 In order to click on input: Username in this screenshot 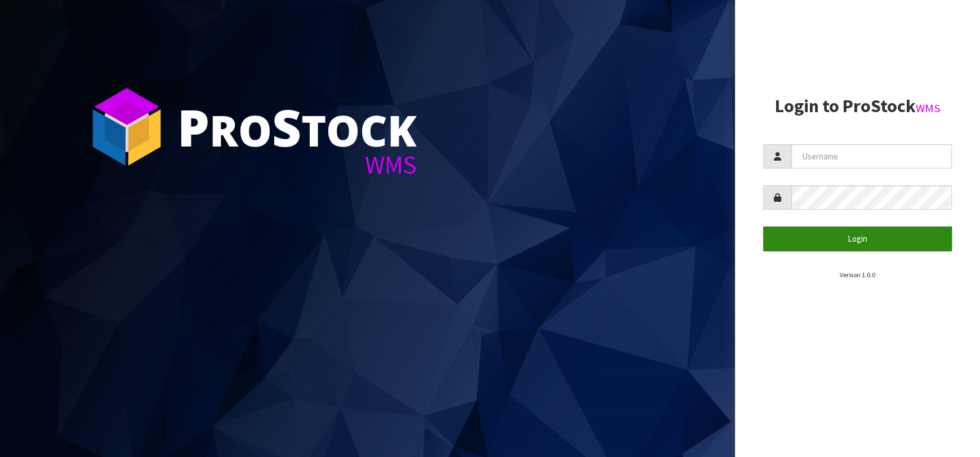, I will do `click(872, 156)`.